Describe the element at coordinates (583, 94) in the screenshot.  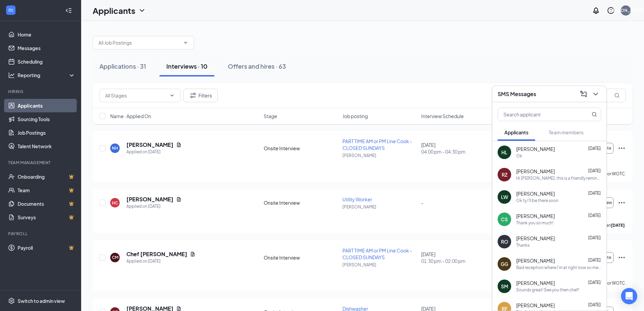
I see `svg: ComposeMessage` at that location.